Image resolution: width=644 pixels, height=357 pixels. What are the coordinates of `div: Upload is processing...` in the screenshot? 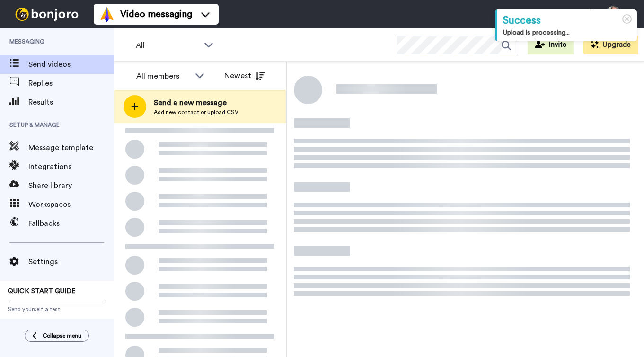 It's located at (567, 33).